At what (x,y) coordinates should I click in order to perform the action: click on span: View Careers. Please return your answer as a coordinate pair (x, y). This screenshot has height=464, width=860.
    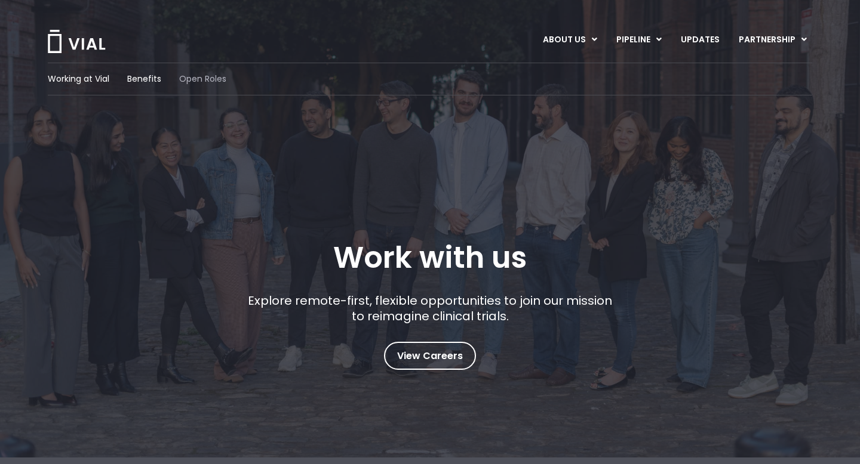
    Looking at the image, I should click on (430, 356).